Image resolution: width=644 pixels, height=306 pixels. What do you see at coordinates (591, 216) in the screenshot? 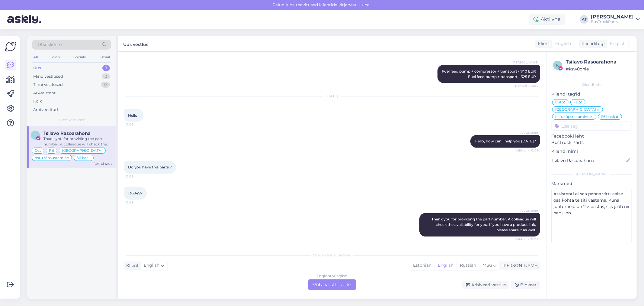
I see `textarea: Assistenti ei saa panna virtuaalse osa kohta teisiti vastama. Kuna juhtumeid on 2-3 aastas, siis ...` at bounding box center [591, 216].